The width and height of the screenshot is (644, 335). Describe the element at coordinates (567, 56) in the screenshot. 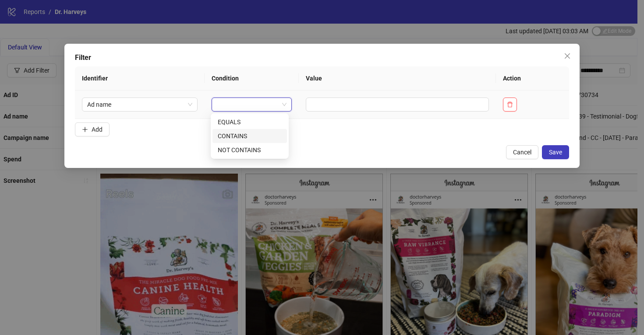

I see `span: close` at that location.